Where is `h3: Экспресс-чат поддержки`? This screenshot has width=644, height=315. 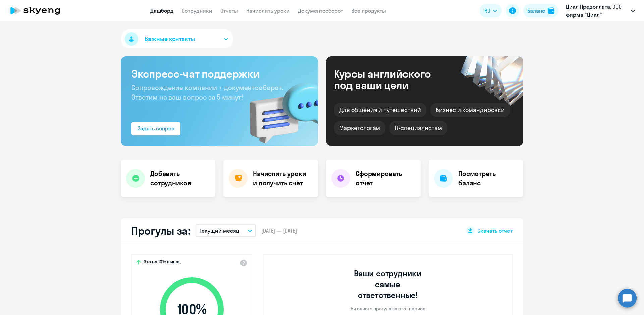 h3: Экспресс-чат поддержки is located at coordinates (219, 74).